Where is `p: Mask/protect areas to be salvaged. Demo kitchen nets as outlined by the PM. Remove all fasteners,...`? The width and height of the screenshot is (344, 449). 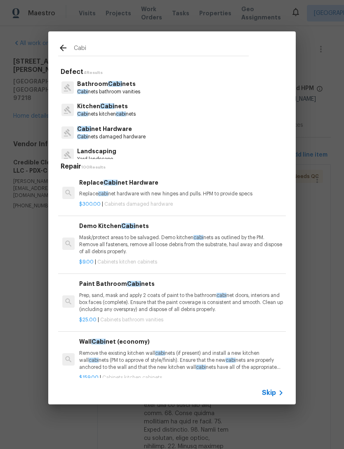 p: Mask/protect areas to be salvaged. Demo kitchen nets as outlined by the PM. Remove all fasteners,... is located at coordinates (182, 244).